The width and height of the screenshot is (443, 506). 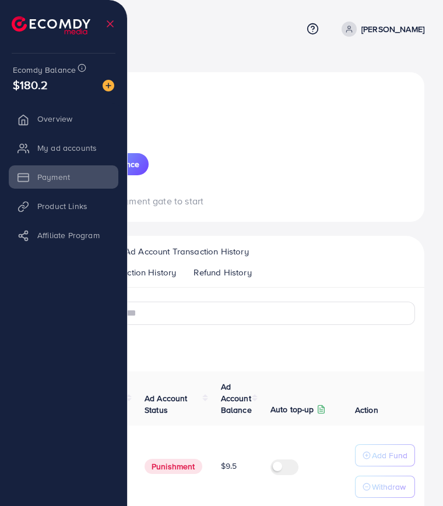 I want to click on span: Refund History, so click(x=222, y=273).